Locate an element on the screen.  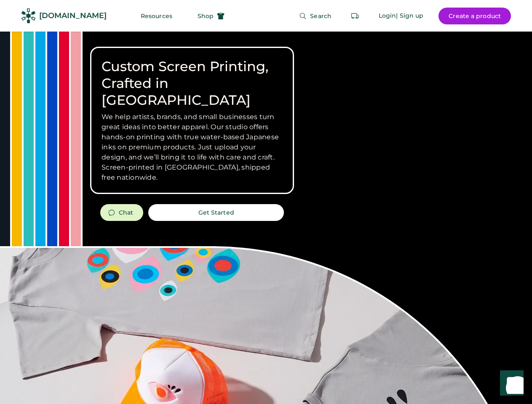
button: Shop is located at coordinates (211, 16).